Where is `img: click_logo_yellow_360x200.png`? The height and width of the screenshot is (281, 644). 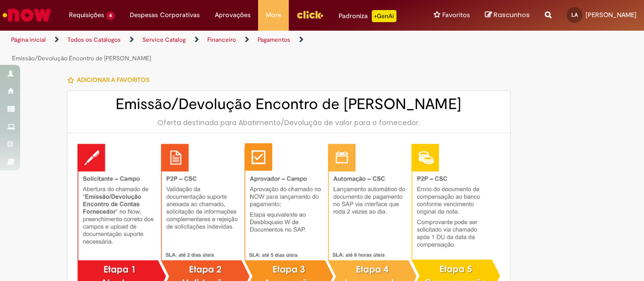
img: click_logo_yellow_360x200.png is located at coordinates (310, 14).